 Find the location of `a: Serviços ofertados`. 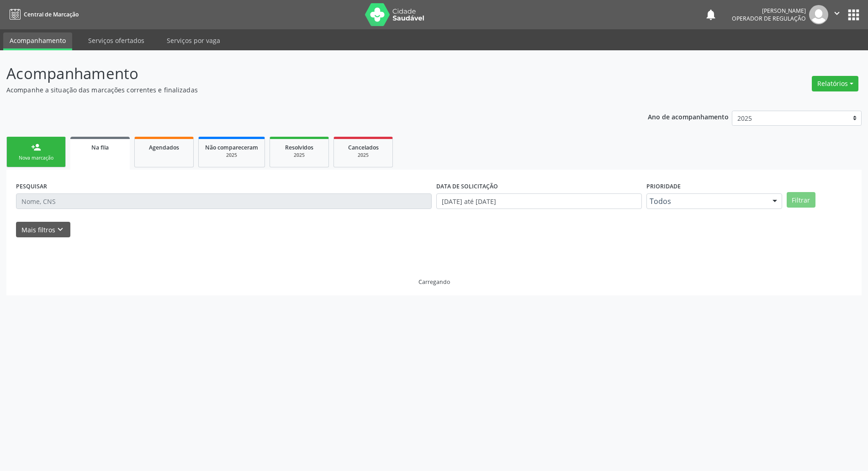

a: Serviços ofertados is located at coordinates (116, 40).